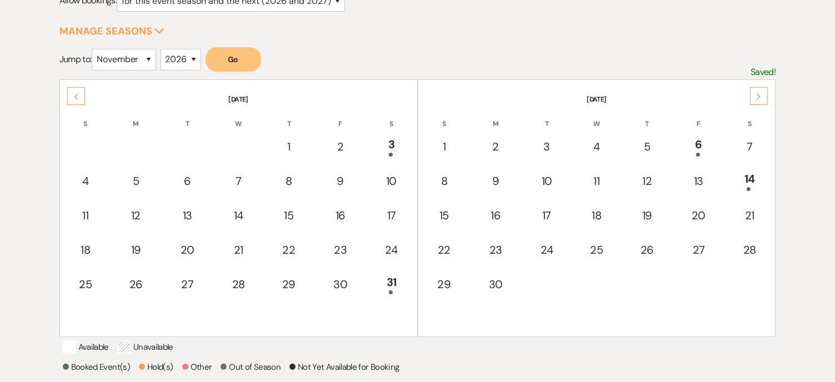  Describe the element at coordinates (251, 367) in the screenshot. I see `p: Out of Season` at that location.